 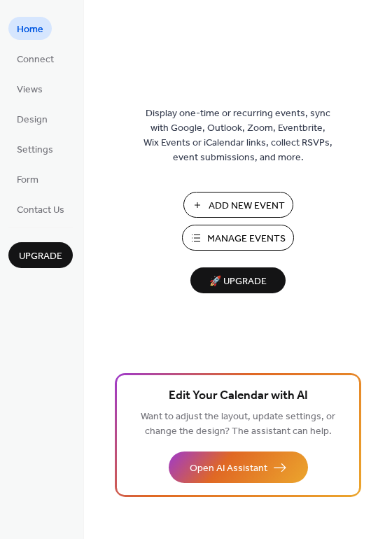 What do you see at coordinates (27, 179) in the screenshot?
I see `a: Form` at bounding box center [27, 179].